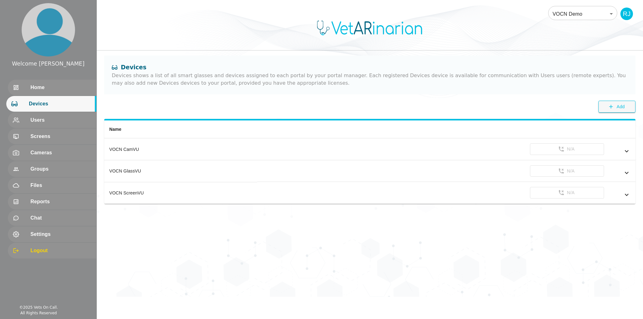 This screenshot has height=319, width=643. What do you see at coordinates (61, 137) in the screenshot?
I see `span: Screens` at bounding box center [61, 137].